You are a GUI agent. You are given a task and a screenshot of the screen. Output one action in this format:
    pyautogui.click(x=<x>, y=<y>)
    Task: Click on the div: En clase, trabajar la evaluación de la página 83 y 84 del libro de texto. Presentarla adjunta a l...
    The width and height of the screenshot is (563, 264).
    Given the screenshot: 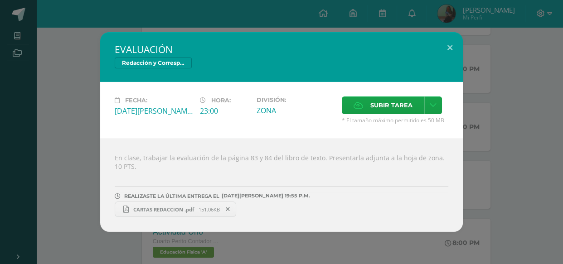 What is the action you would take?
    pyautogui.click(x=282, y=186)
    